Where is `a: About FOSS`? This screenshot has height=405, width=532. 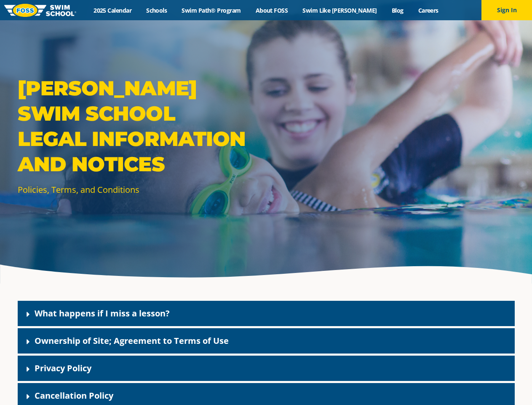
a: About FOSS is located at coordinates (272, 10).